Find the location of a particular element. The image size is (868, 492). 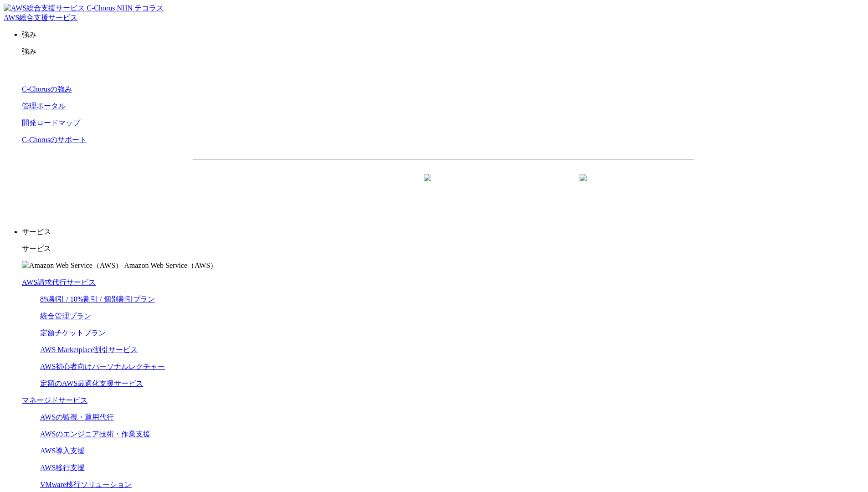

a: AWS導入支援 is located at coordinates (63, 450).